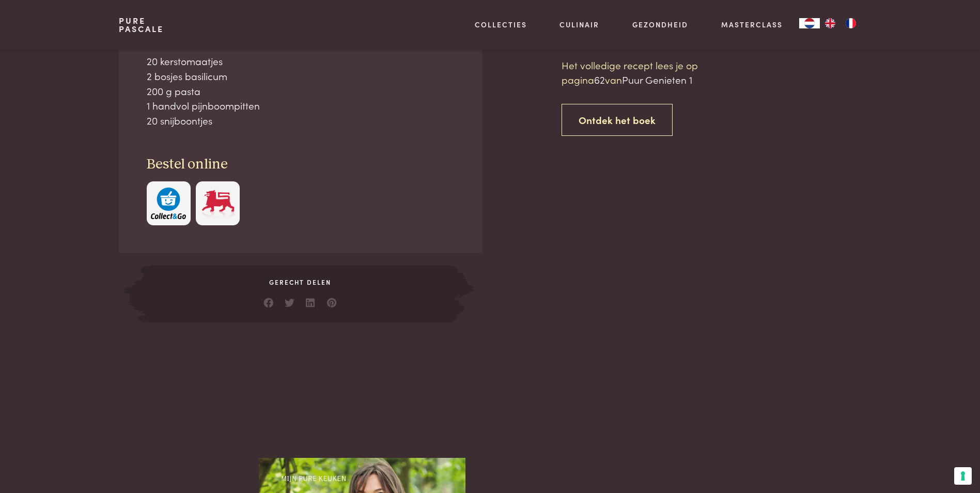  Describe the element at coordinates (301, 120) in the screenshot. I see `div: 20 snijboontjes` at that location.